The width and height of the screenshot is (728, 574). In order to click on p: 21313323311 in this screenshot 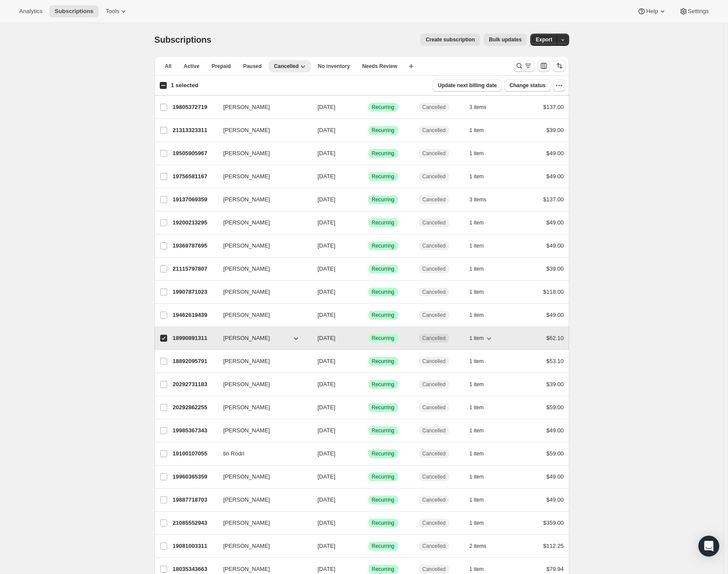, I will do `click(195, 130)`.